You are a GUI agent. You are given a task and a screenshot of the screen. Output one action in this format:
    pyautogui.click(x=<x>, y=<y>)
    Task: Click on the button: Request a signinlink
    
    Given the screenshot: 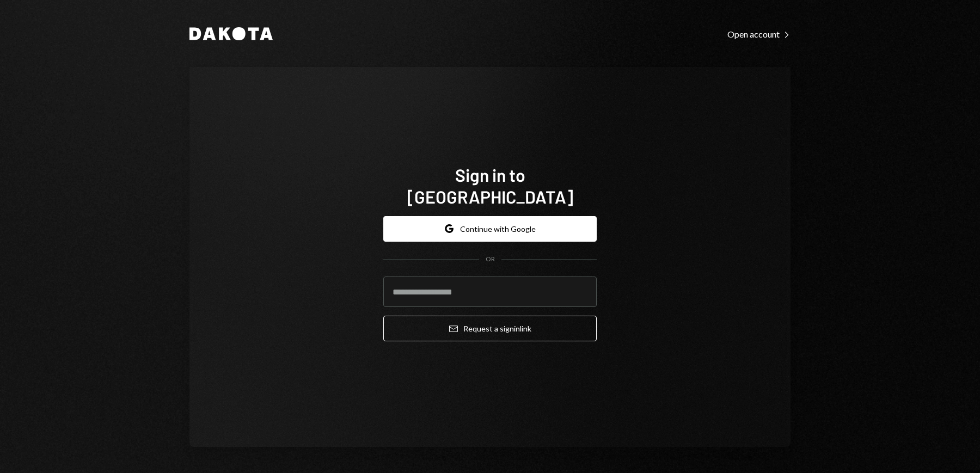 What is the action you would take?
    pyautogui.click(x=490, y=328)
    